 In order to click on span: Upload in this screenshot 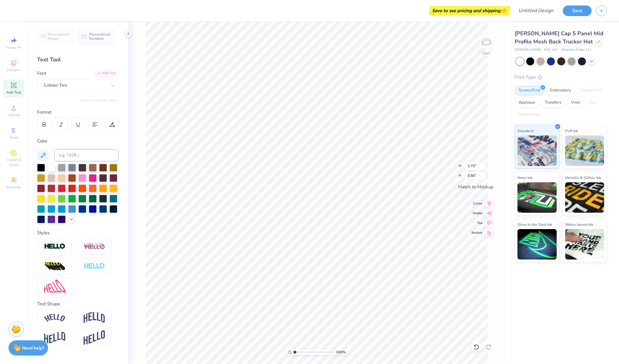, I will do `click(14, 115)`.